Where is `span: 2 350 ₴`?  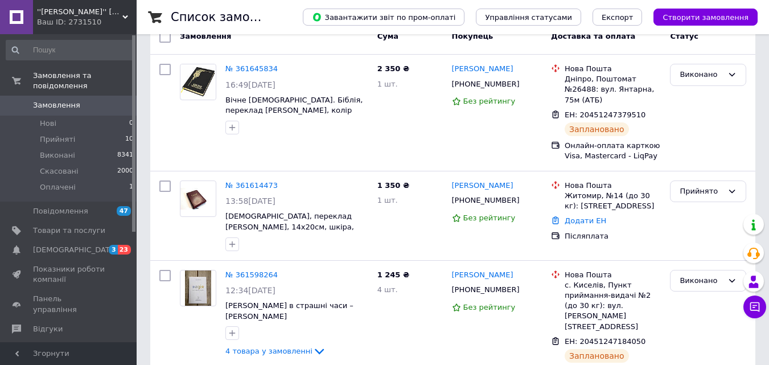 span: 2 350 ₴ is located at coordinates (393, 68).